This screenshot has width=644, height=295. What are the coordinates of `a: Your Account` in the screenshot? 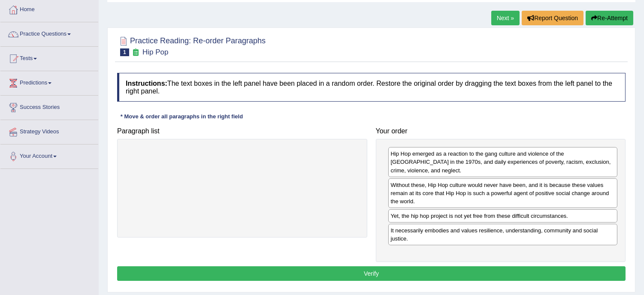 It's located at (49, 155).